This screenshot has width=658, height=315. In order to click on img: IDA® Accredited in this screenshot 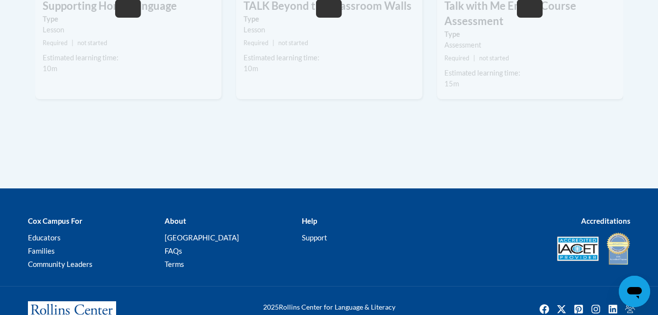, I will do `click(618, 248)`.